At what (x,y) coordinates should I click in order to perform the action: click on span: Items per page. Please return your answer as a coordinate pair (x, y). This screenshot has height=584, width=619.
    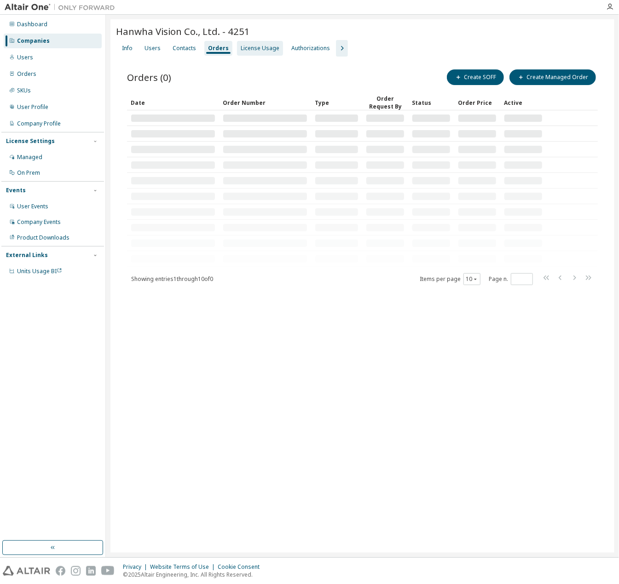
    Looking at the image, I should click on (450, 279).